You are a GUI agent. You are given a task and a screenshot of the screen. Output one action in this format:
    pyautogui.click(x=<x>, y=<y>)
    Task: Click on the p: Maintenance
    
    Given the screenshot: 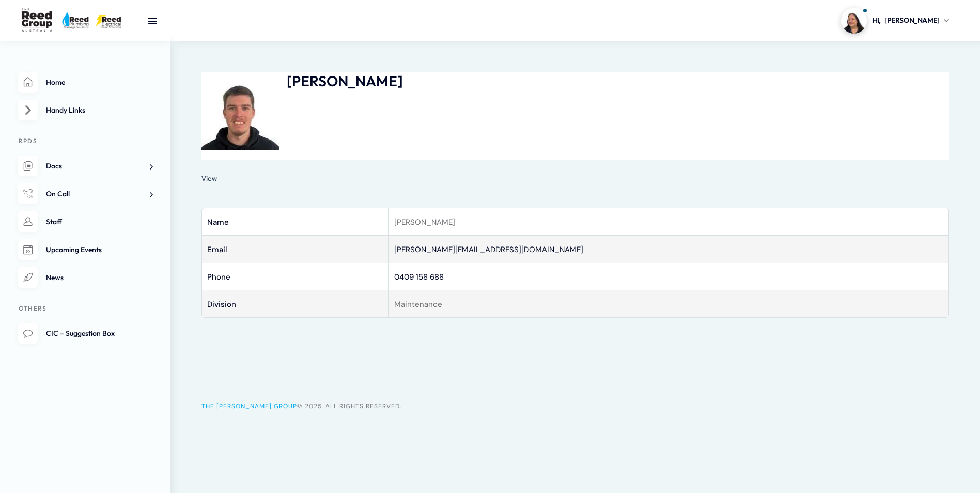 What is the action you would take?
    pyautogui.click(x=668, y=304)
    